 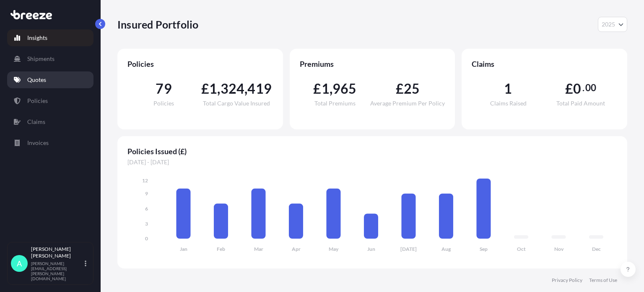 What do you see at coordinates (509, 103) in the screenshot?
I see `span: Claims Raised` at bounding box center [509, 103].